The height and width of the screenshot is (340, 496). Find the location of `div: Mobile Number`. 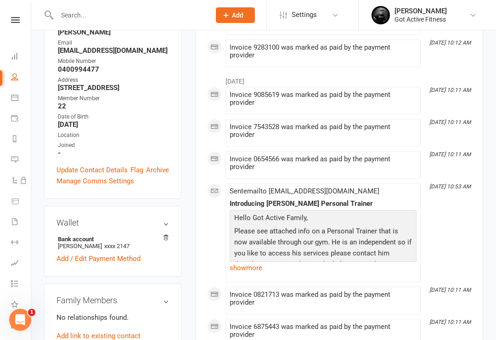

div: Mobile Number is located at coordinates (113, 61).